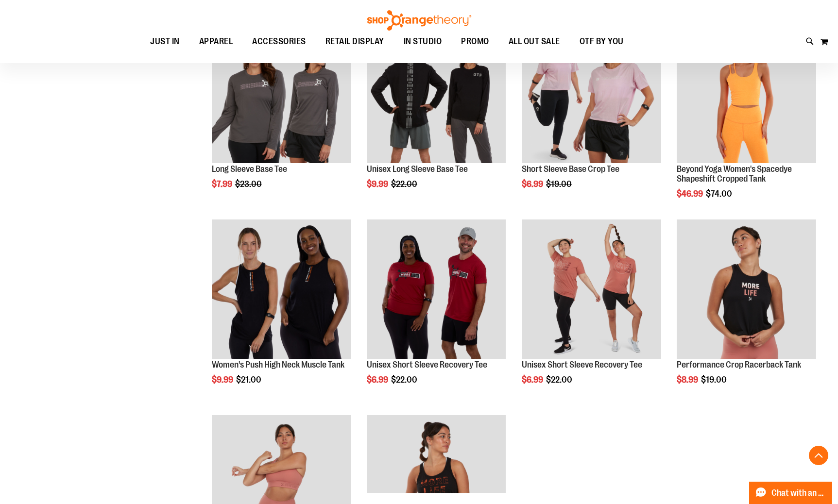 Image resolution: width=838 pixels, height=504 pixels. Describe the element at coordinates (281, 94) in the screenshot. I see `img: Product image for Long Sleeve Base Tee` at that location.